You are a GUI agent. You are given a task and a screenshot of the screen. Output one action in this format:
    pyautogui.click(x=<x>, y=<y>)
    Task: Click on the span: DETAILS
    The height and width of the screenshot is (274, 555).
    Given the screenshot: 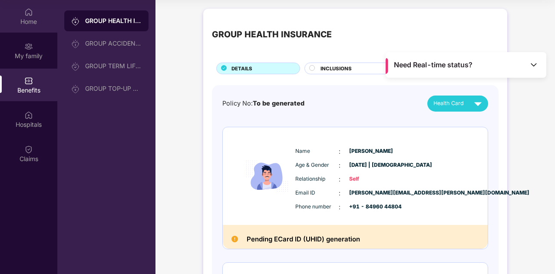 What is the action you would take?
    pyautogui.click(x=242, y=69)
    